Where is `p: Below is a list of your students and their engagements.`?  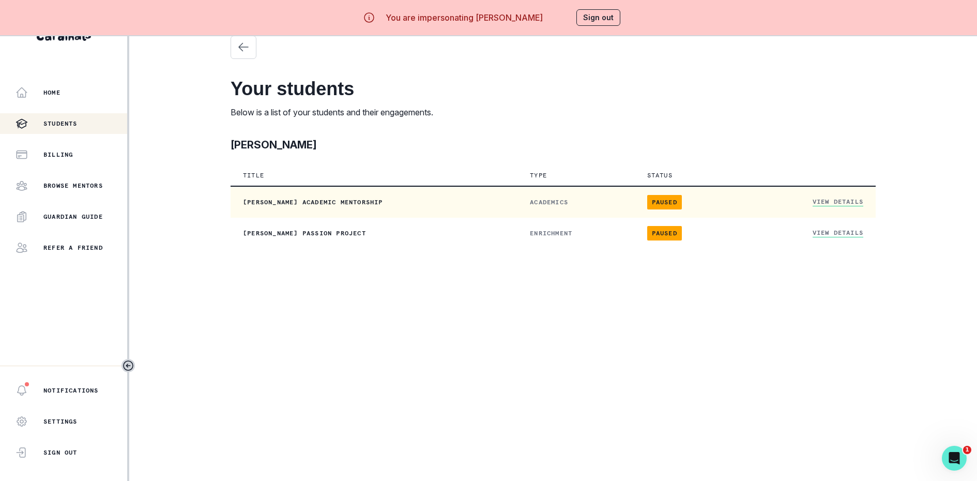 p: Below is a list of your students and their engagements. is located at coordinates (553, 112).